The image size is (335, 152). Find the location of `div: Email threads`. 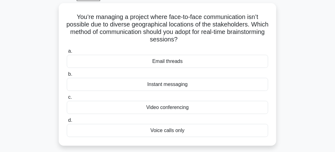

div: Email threads is located at coordinates (168, 61).